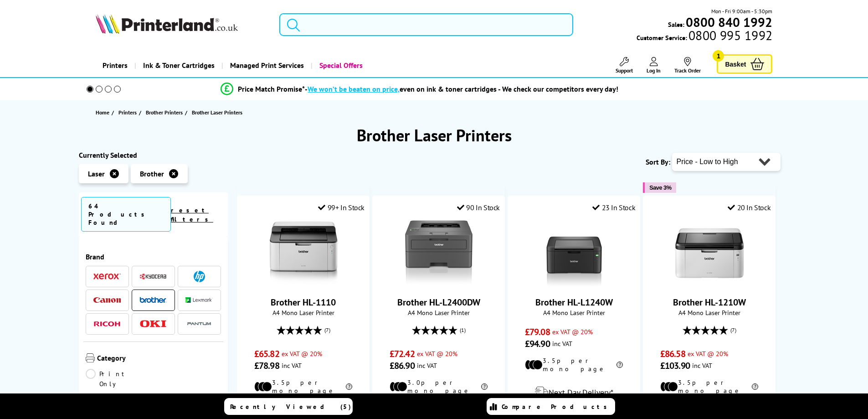 The width and height of the screenshot is (868, 419). I want to click on img: Brother HL-1110, so click(304, 253).